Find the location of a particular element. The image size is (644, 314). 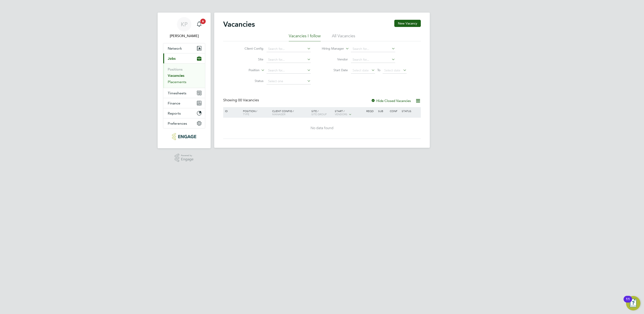

li: Vacancies I follow is located at coordinates (304, 37).